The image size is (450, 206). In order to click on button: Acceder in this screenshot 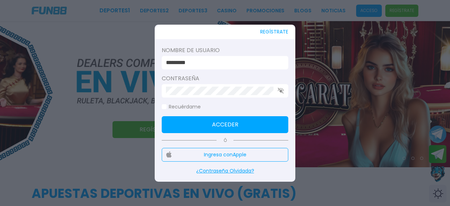, I will do `click(225, 125)`.